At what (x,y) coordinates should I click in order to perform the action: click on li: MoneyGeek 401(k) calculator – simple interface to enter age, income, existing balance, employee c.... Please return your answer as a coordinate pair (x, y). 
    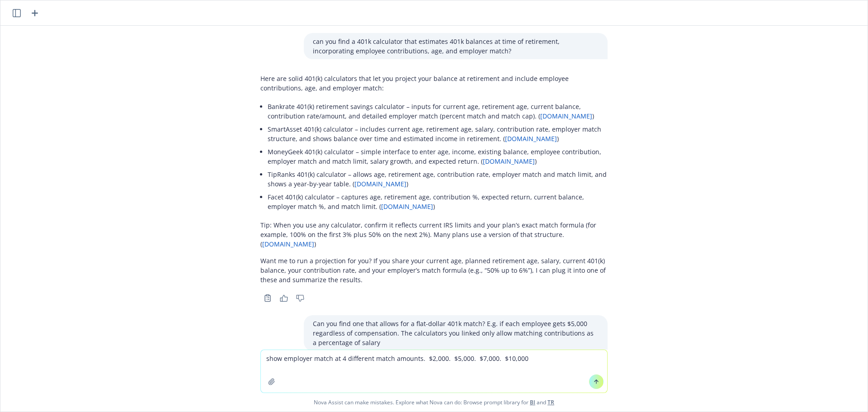
    Looking at the image, I should click on (438, 156).